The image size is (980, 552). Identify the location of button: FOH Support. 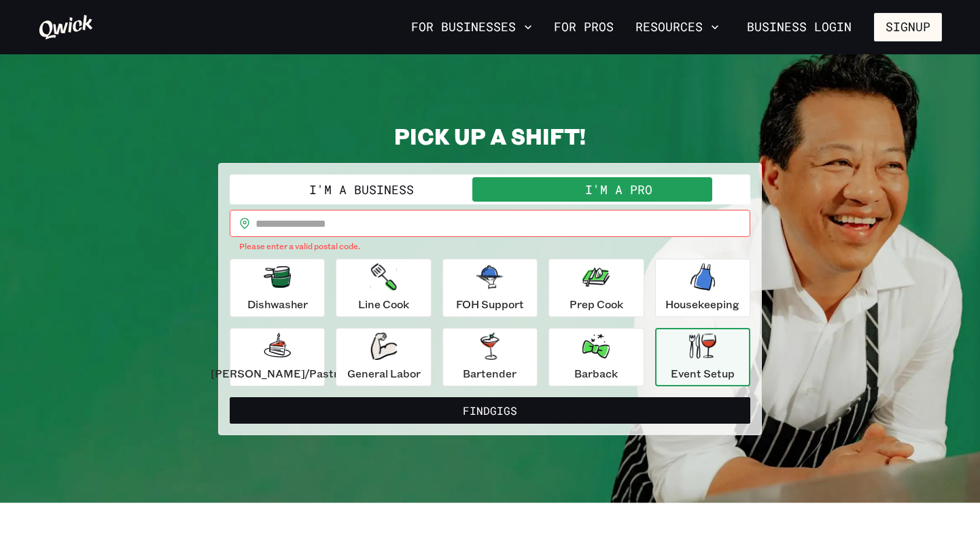
(490, 288).